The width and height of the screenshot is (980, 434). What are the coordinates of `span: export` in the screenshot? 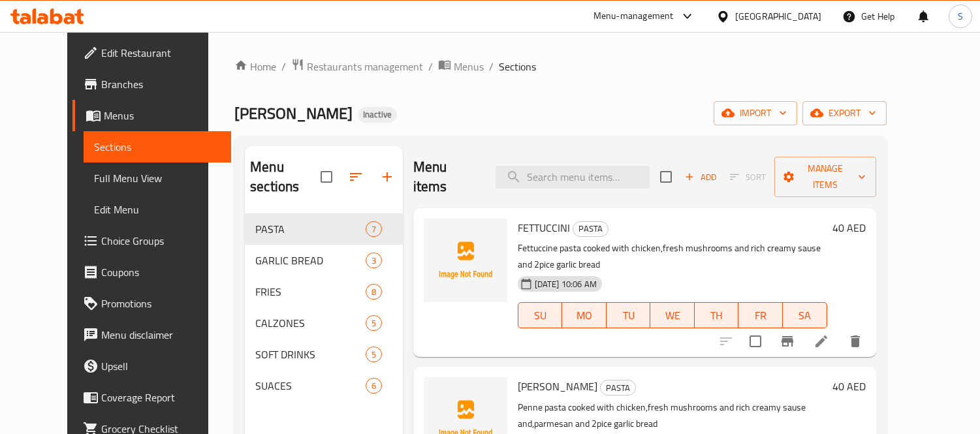 It's located at (844, 113).